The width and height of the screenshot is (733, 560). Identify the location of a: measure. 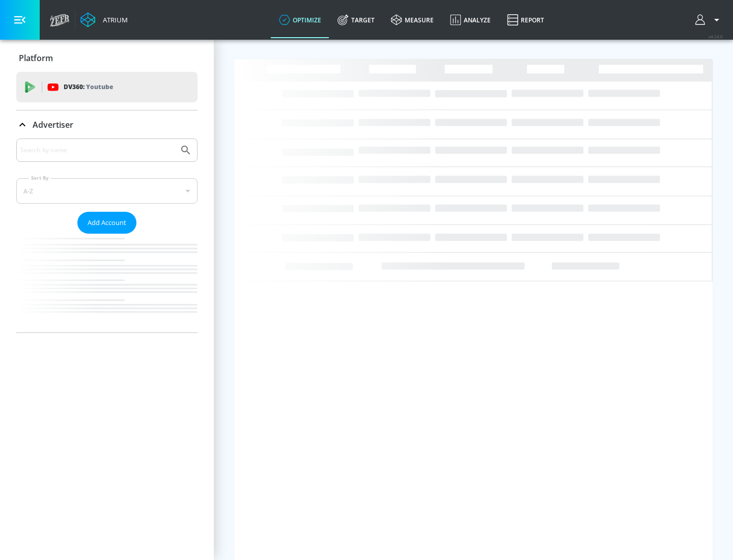
(412, 20).